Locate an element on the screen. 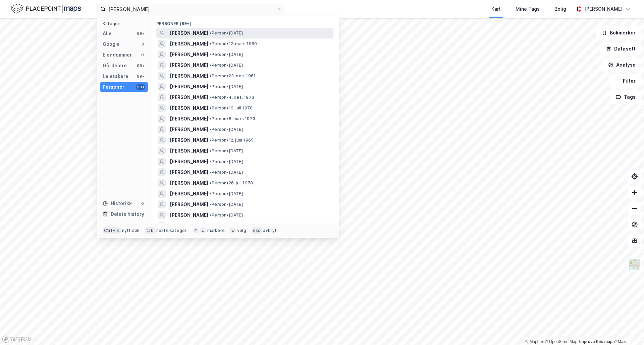  div: Kart is located at coordinates (496, 9).